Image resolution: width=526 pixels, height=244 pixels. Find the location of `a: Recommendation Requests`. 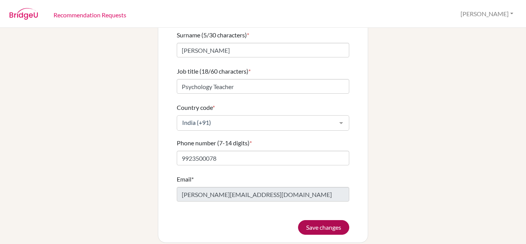

a: Recommendation Requests is located at coordinates (90, 14).